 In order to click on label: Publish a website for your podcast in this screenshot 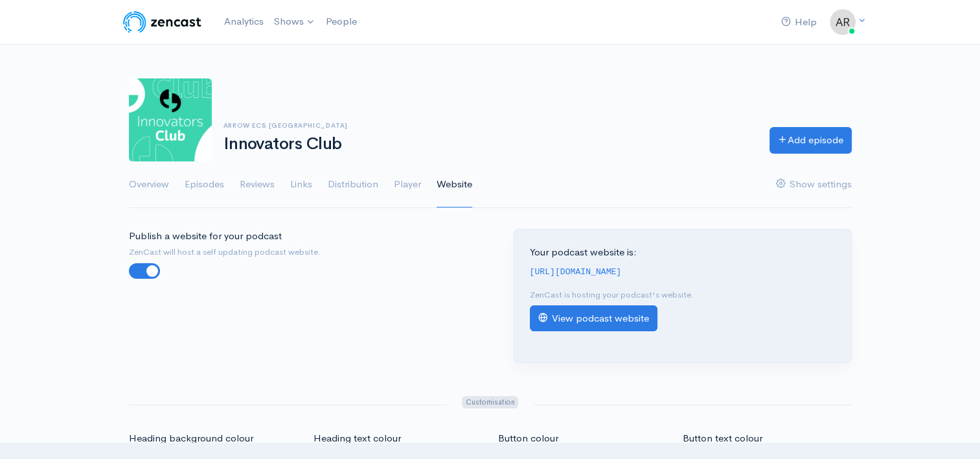, I will do `click(205, 236)`.